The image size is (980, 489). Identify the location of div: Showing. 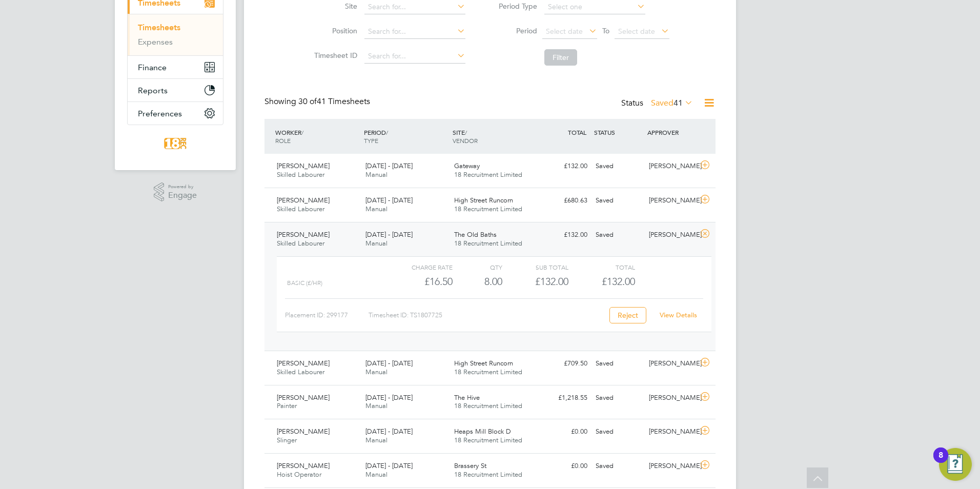
(318, 102).